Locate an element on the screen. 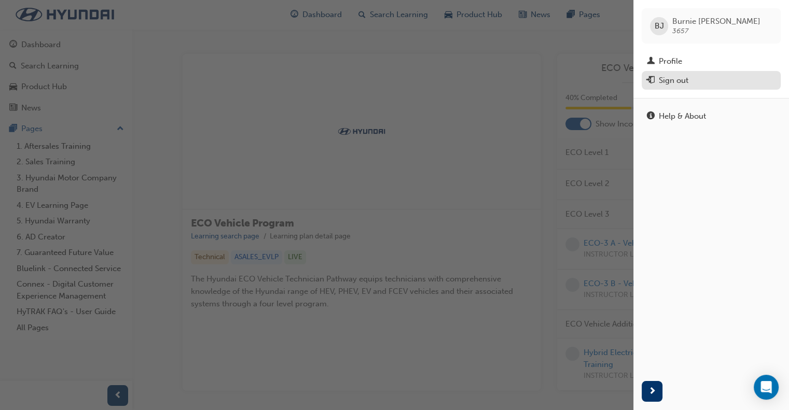  div: Profile is located at coordinates (670, 61).